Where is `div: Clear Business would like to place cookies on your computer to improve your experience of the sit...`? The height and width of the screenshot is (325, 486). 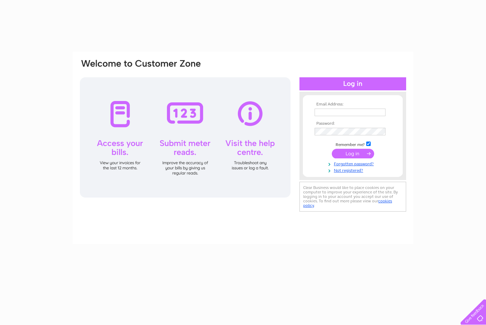
div: Clear Business would like to place cookies on your computer to improve your experience of the sit... is located at coordinates (353, 197).